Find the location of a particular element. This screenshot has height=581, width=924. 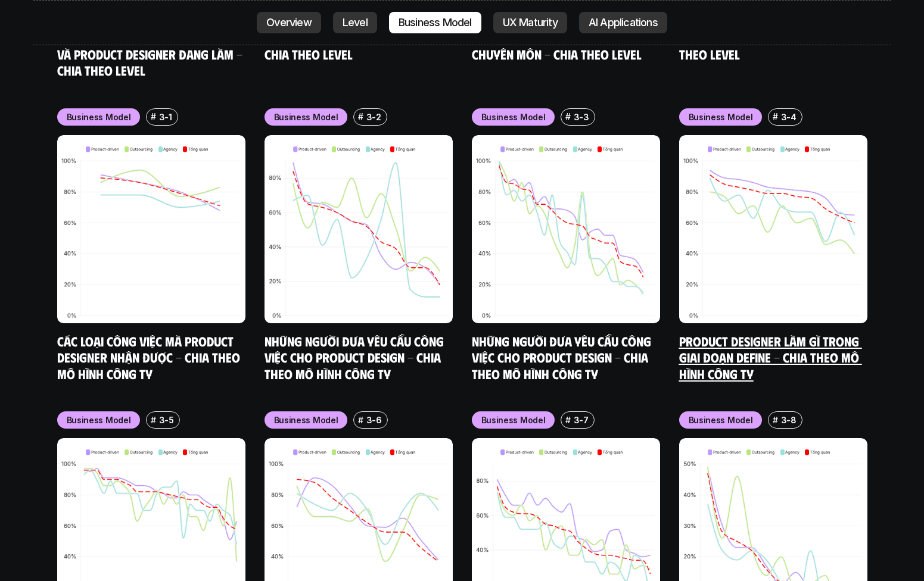

p: 3-6 is located at coordinates (374, 420).